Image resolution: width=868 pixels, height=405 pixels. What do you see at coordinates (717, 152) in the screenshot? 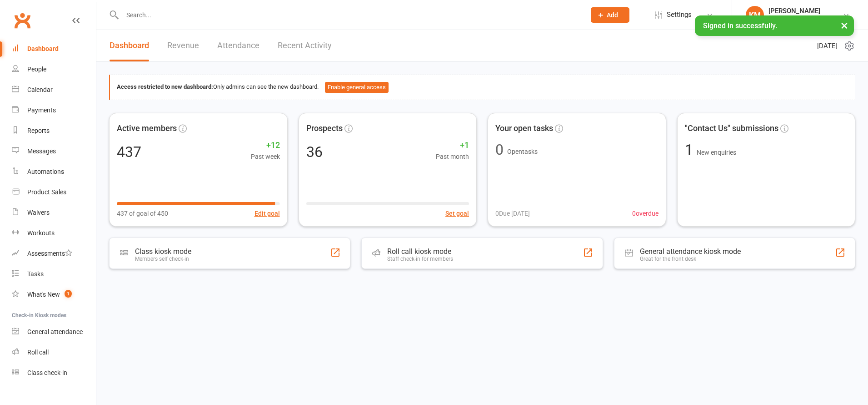
I see `span: New enquiries` at bounding box center [717, 152].